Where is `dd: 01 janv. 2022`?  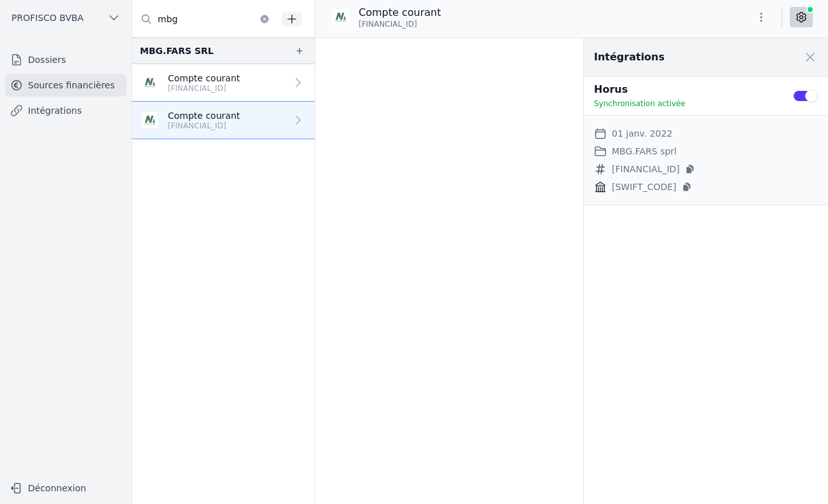 dd: 01 janv. 2022 is located at coordinates (641, 134).